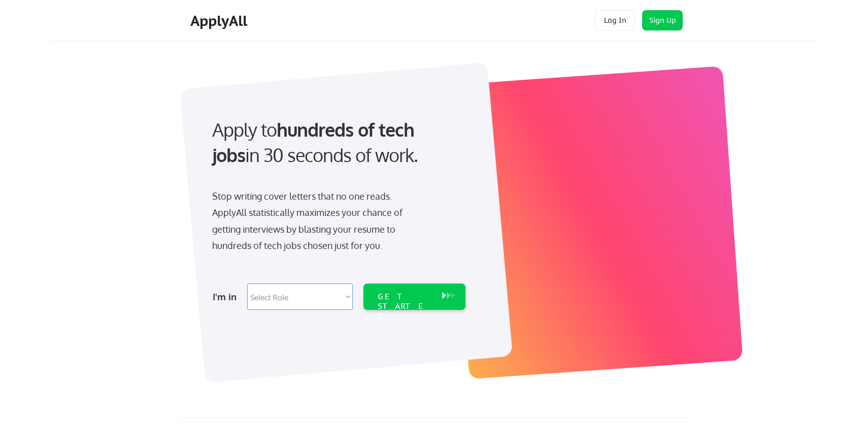 Image resolution: width=868 pixels, height=438 pixels. Describe the element at coordinates (663, 20) in the screenshot. I see `button: Sign Up` at that location.